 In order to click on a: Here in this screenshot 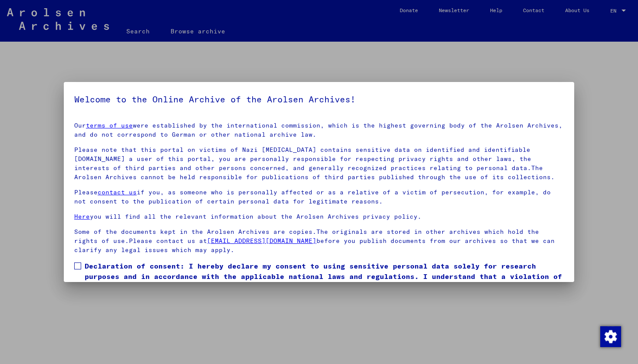, I will do `click(82, 217)`.